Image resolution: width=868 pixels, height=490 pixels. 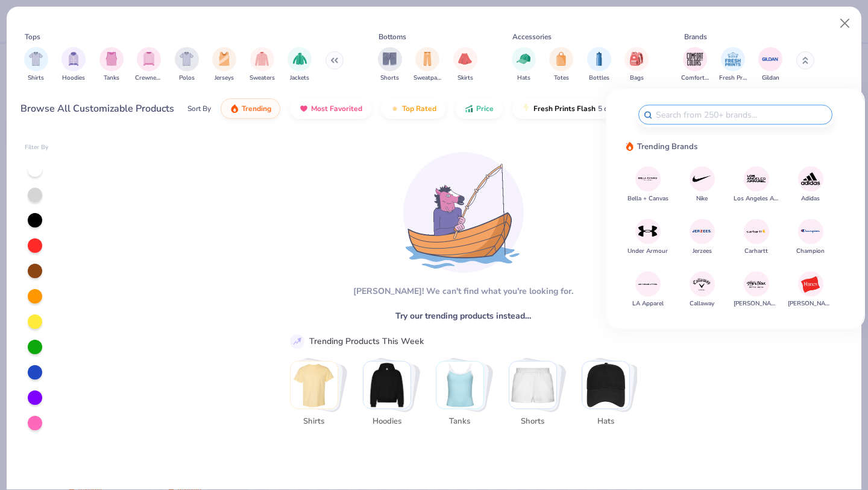 I want to click on button: NikeNike, so click(x=702, y=184).